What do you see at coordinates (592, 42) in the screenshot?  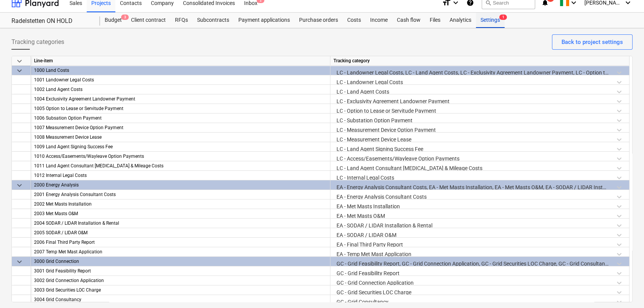 I see `button: Back to project settings` at bounding box center [592, 42].